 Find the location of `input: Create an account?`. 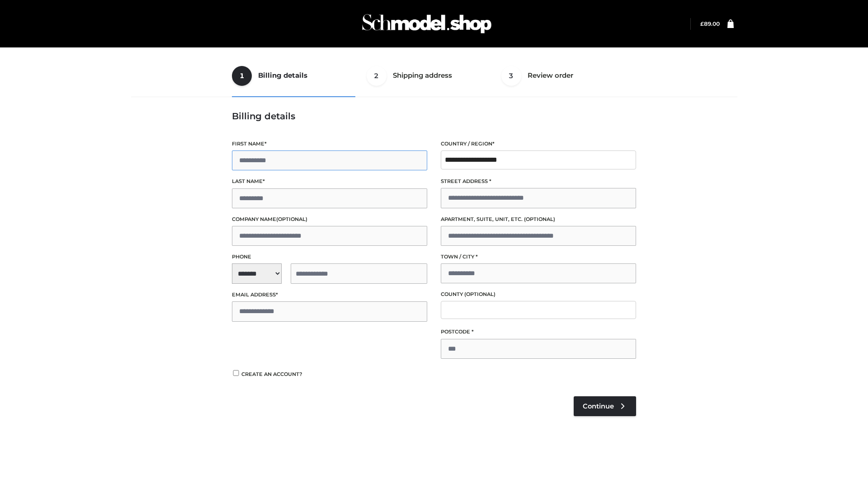

input: Create an account? is located at coordinates (236, 373).